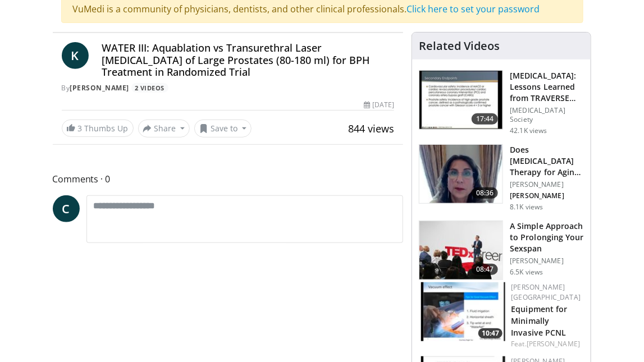 The image size is (644, 362). What do you see at coordinates (526, 207) in the screenshot?
I see `p: 8.1K views` at bounding box center [526, 207].